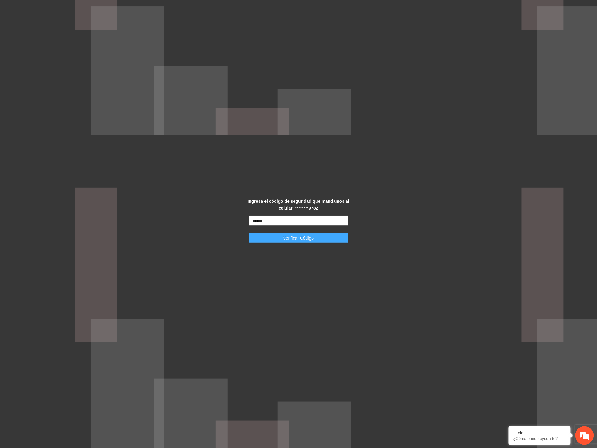  I want to click on div: Chatee con nosotros ahora, so click(68, 36).